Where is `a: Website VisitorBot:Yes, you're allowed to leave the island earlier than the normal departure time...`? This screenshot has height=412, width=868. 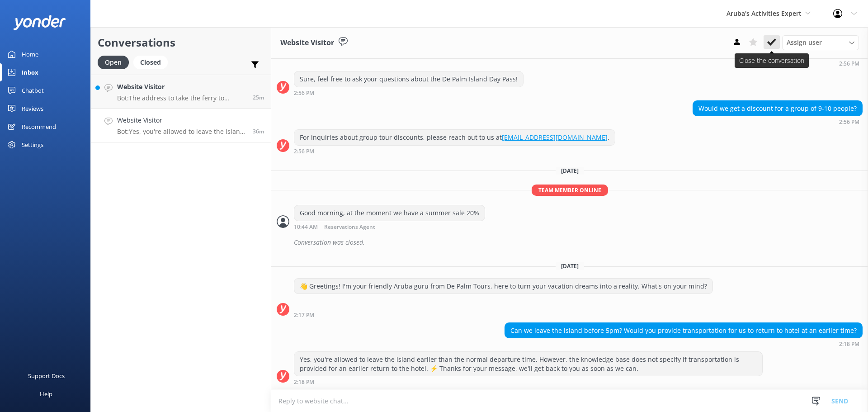 a: Website VisitorBot:Yes, you're allowed to leave the island earlier than the normal departure time... is located at coordinates (181, 125).